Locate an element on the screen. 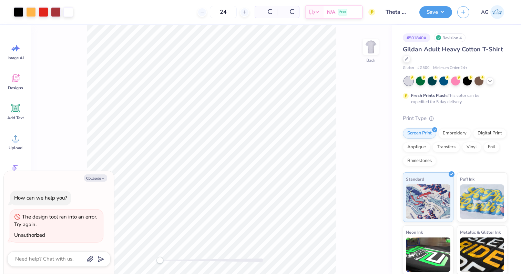 Image resolution: width=521 pixels, height=274 pixels. span: Gildan Adult Heavy Cotton T-Shirt is located at coordinates (453, 49).